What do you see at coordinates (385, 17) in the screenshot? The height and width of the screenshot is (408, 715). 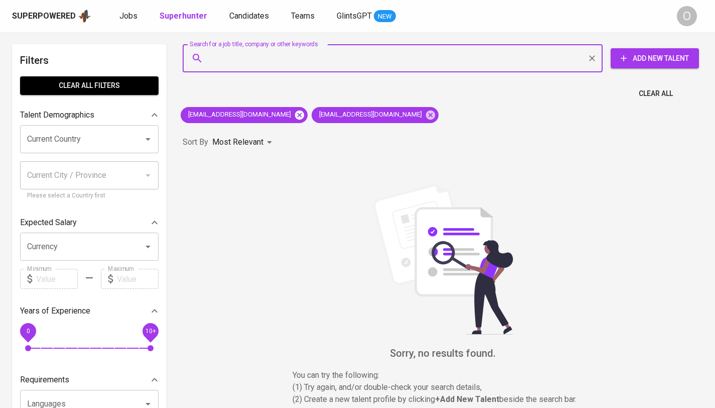 I see `span: NEW` at bounding box center [385, 17].